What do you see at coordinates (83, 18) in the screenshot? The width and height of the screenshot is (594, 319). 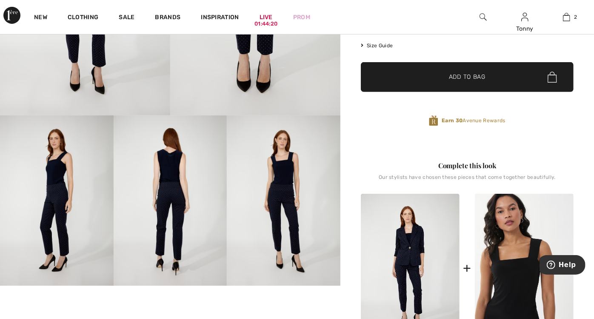 I see `a: Clothing` at bounding box center [83, 18].